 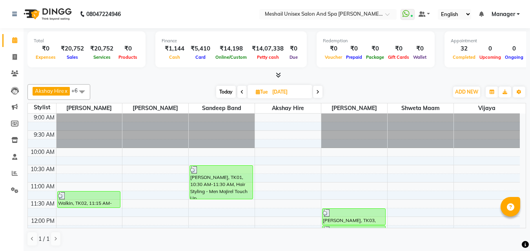 What do you see at coordinates (420, 108) in the screenshot?
I see `span: Shweta maam` at bounding box center [420, 108].